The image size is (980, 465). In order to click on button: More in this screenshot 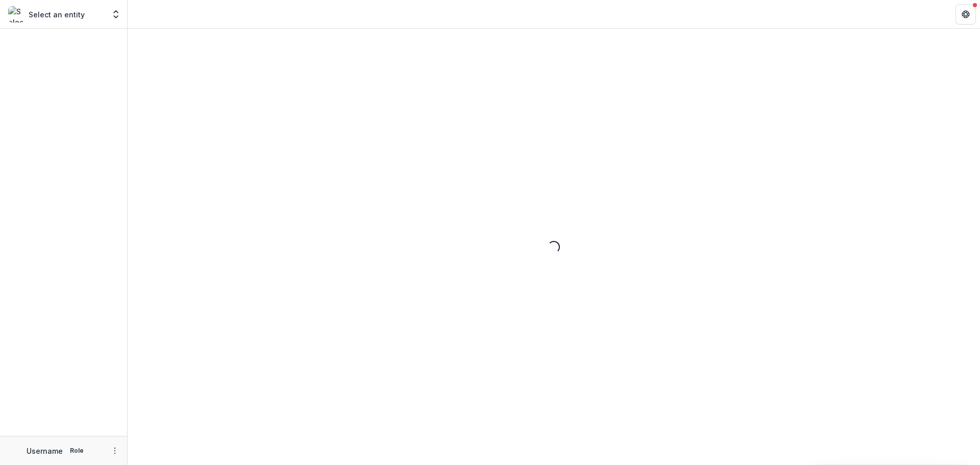, I will do `click(115, 451)`.